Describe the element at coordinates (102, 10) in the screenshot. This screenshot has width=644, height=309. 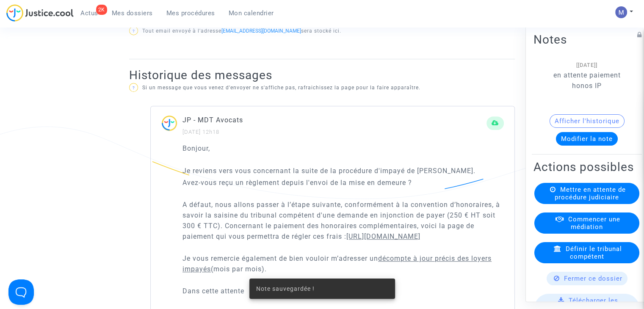
I see `div: 2K` at that location.